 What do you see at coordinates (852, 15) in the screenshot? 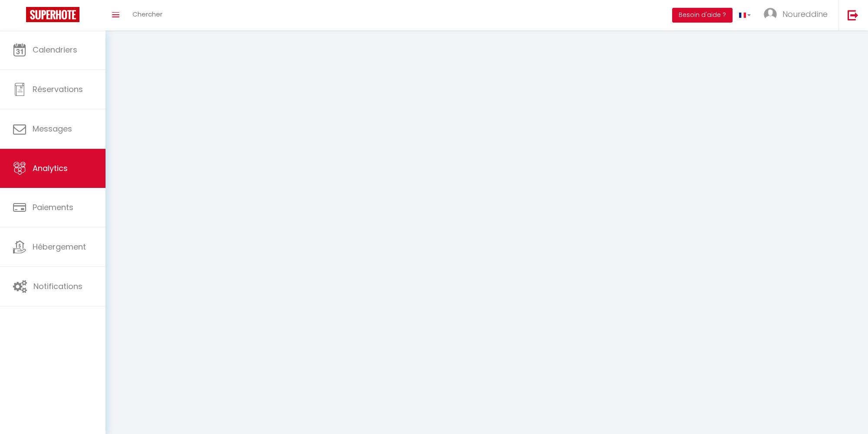
I see `img: logout` at bounding box center [852, 15].